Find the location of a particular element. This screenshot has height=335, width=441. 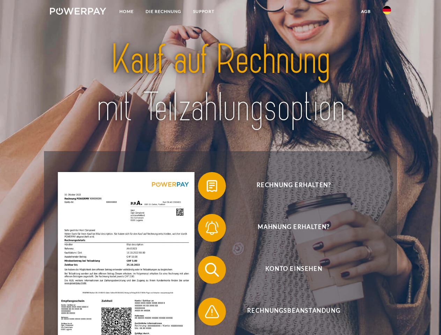

a: DIE RECHNUNG is located at coordinates (164, 12).